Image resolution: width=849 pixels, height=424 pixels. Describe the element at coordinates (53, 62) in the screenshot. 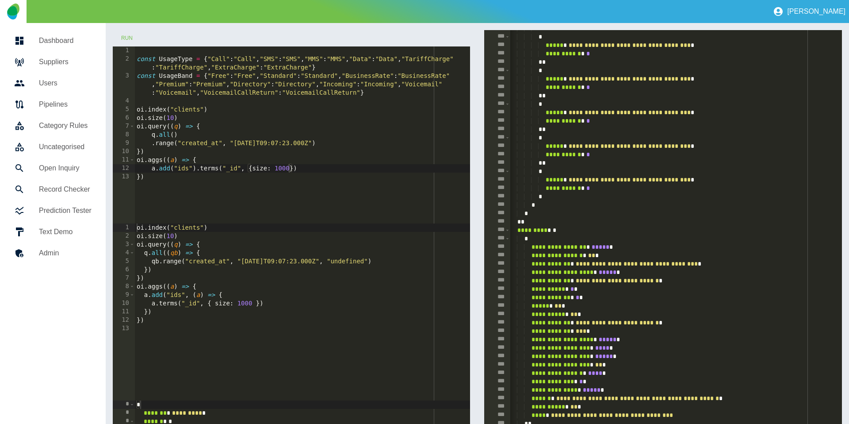

I see `a: Suppliers` at that location.